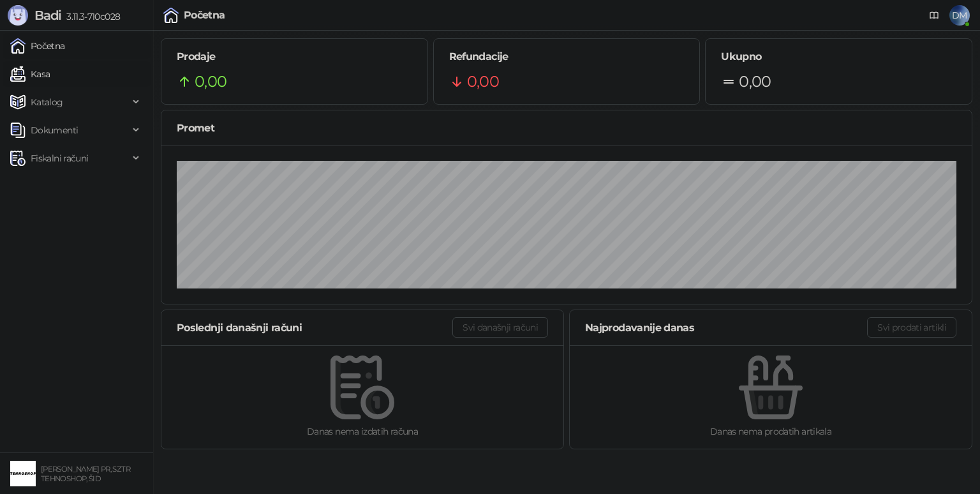 This screenshot has height=494, width=980. Describe the element at coordinates (48, 15) in the screenshot. I see `span: Badi` at that location.